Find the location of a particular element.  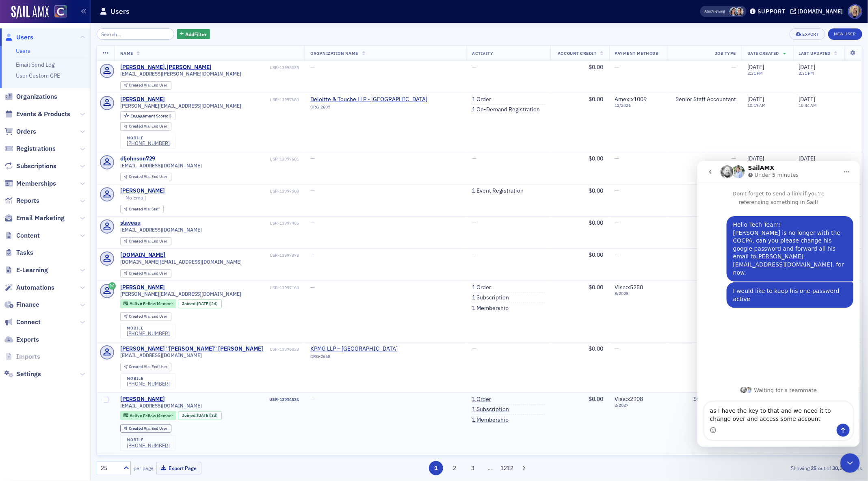

a: Events & Products is located at coordinates (37, 114).